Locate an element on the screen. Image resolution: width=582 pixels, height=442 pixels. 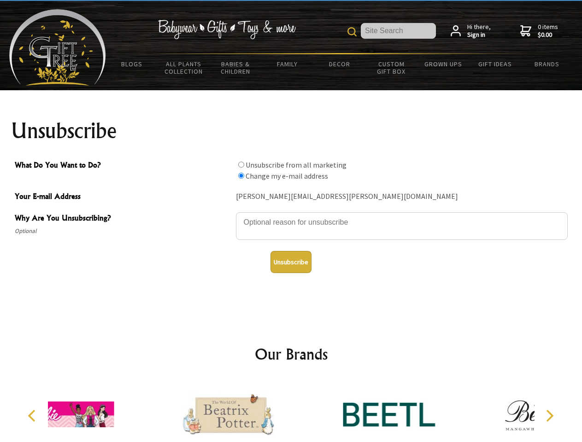
span: What Do You Want to Do? is located at coordinates (123, 166).